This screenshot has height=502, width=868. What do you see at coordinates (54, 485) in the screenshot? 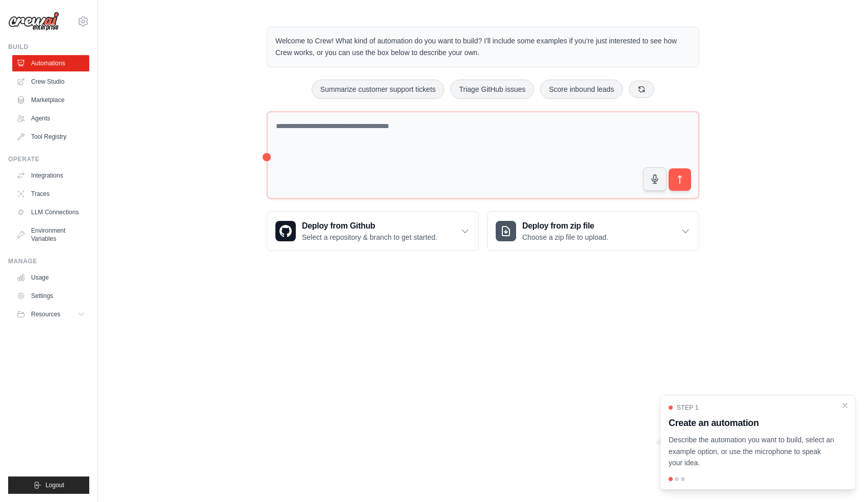
I see `span: Logout` at bounding box center [54, 485].